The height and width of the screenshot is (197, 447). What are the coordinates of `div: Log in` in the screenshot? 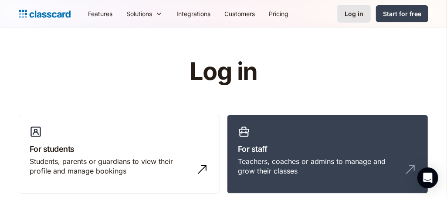 It's located at (354, 14).